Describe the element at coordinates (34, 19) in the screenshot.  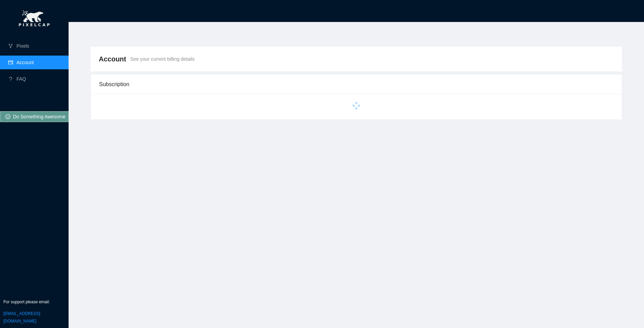
I see `img: pixel-cap.png` at that location.